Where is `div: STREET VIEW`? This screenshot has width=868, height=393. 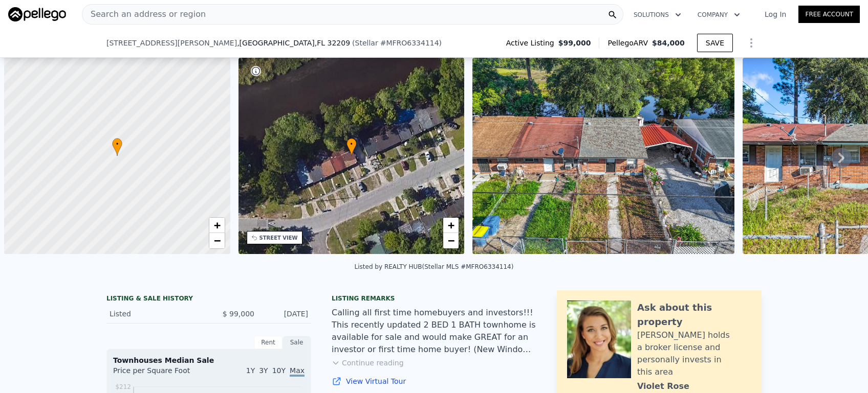
div: STREET VIEW is located at coordinates (279, 238).